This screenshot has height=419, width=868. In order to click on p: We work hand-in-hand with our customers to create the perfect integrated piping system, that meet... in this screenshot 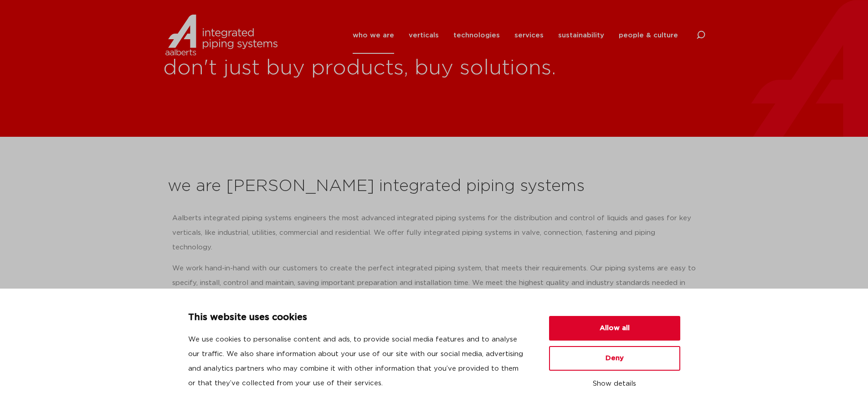, I will do `click(434, 283)`.